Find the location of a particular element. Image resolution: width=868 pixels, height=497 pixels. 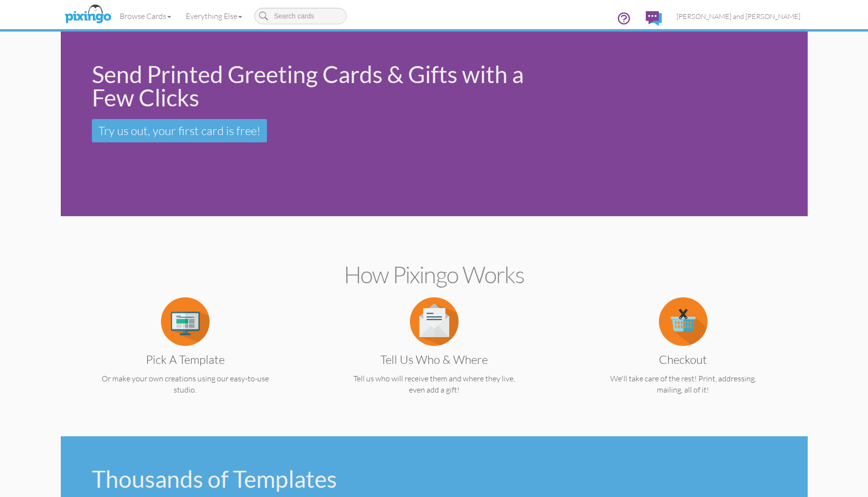

a: Try us out, your first card is free! is located at coordinates (179, 131).